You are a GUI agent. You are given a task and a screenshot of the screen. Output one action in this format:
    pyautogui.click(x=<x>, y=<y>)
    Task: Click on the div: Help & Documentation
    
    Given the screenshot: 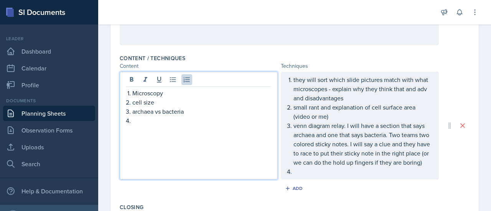 What is the action you would take?
    pyautogui.click(x=49, y=191)
    